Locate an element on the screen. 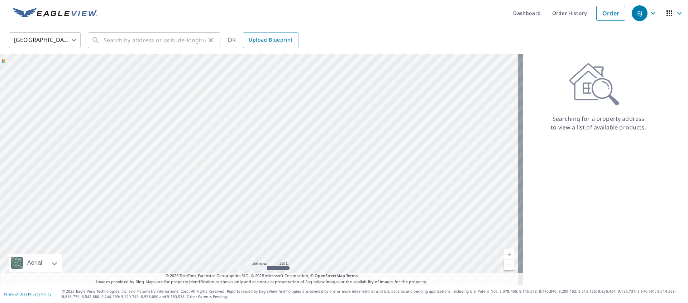  div: BJ is located at coordinates (639, 13).